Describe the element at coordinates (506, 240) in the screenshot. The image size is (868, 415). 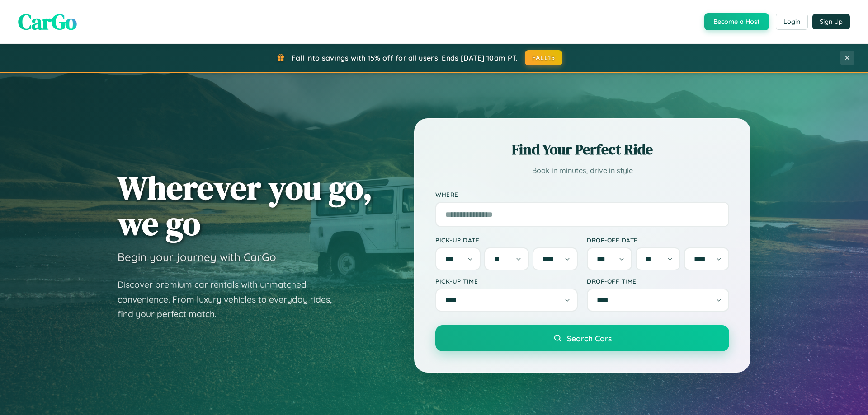
I see `label: Pick-up Date` at that location.